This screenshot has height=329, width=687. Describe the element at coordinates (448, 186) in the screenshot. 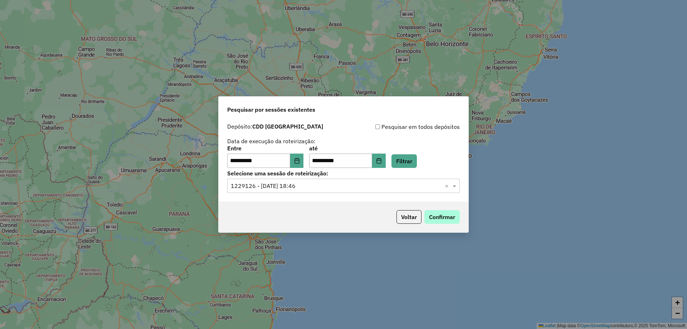

I see `span: Clear all` at that location.